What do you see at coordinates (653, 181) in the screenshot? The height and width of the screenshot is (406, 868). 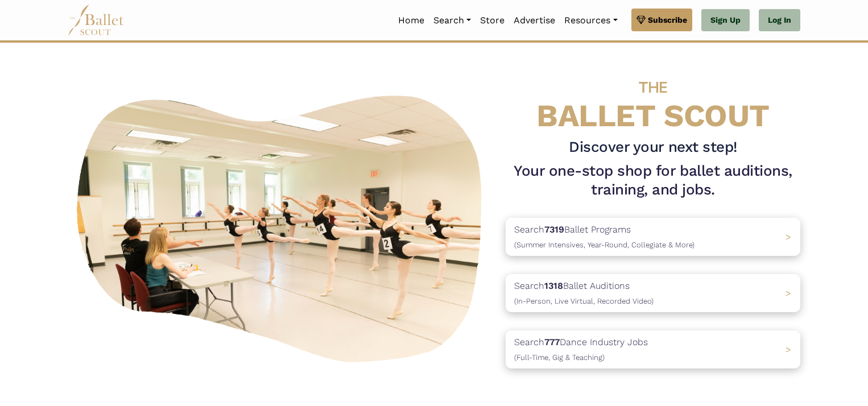 I see `h1: Your one-stop shop for ballet auditions, training, and jobs.` at bounding box center [653, 181].